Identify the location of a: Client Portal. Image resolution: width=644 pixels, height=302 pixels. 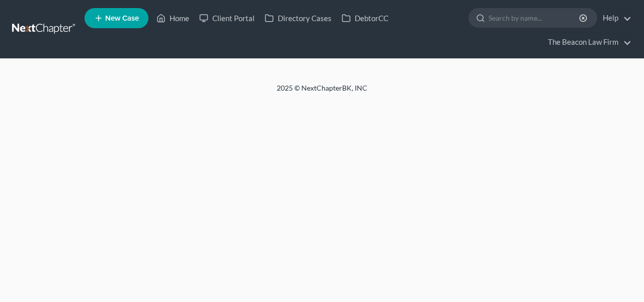
(227, 18).